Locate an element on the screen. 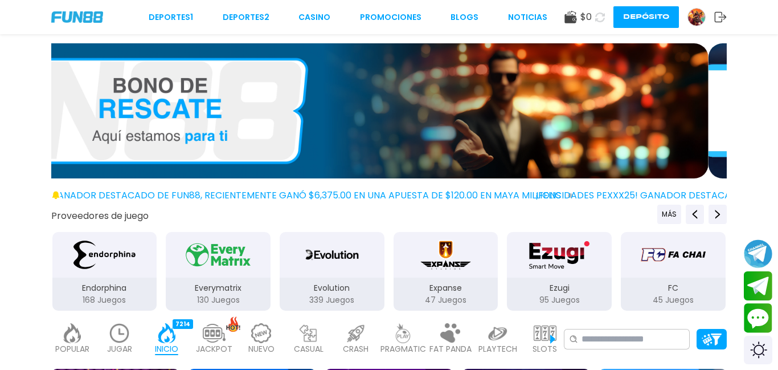 This screenshot has height=370, width=778. img: jackpot_light.webp is located at coordinates (214, 333).